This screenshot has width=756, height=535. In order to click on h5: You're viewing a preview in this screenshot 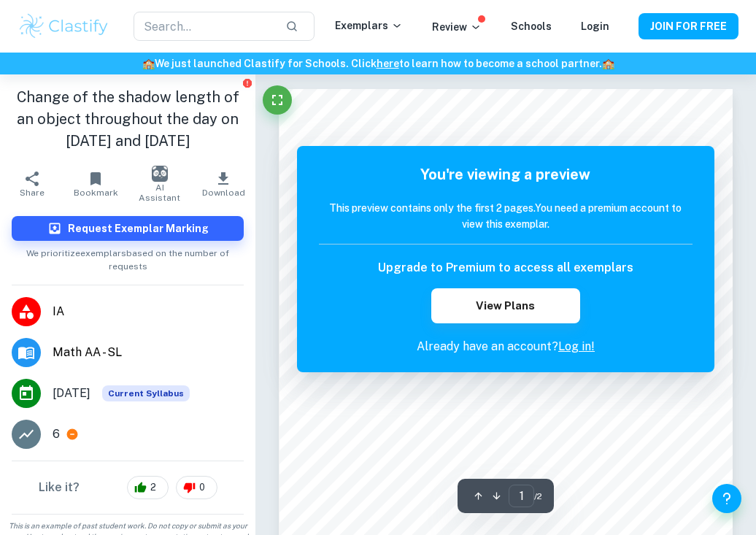, I will do `click(505, 174)`.